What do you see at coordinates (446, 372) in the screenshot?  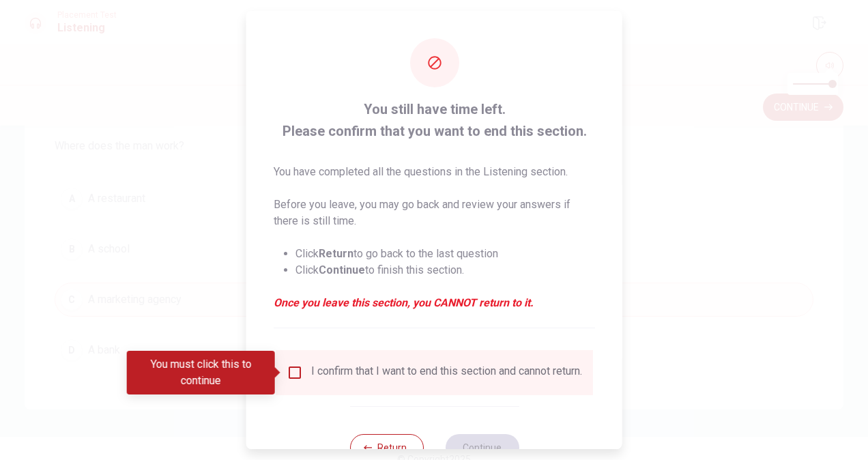 I see `div: I confirm that I want to end this section and cannot return.` at bounding box center [446, 372].